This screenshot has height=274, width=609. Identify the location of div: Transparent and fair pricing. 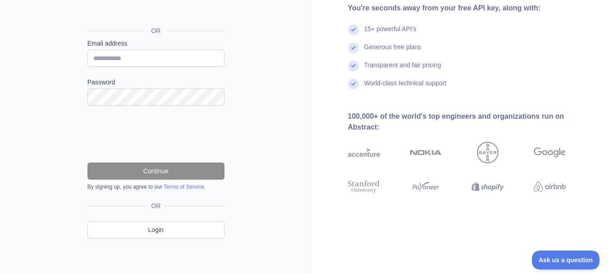
(403, 69).